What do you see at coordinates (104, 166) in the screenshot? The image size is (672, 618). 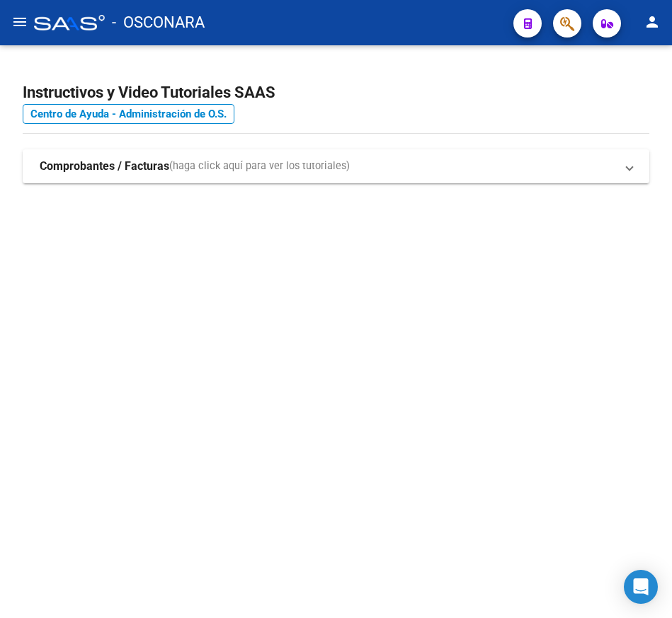 I see `strong: Comprobantes / Facturas` at bounding box center [104, 166].